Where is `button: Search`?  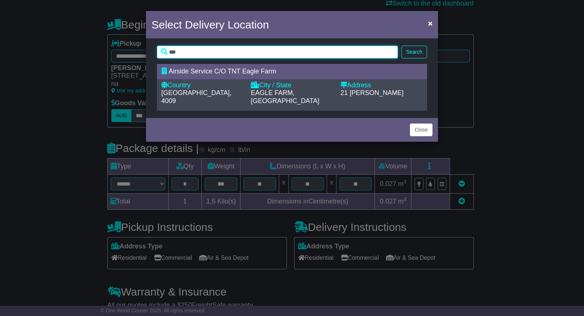
button: Search is located at coordinates (414, 52).